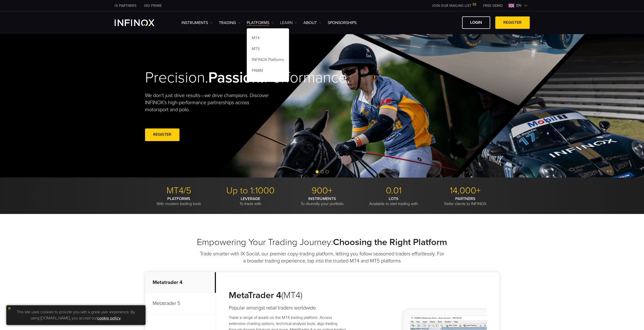 The height and width of the screenshot is (330, 644). What do you see at coordinates (288, 23) in the screenshot?
I see `a: Learn` at bounding box center [288, 23].